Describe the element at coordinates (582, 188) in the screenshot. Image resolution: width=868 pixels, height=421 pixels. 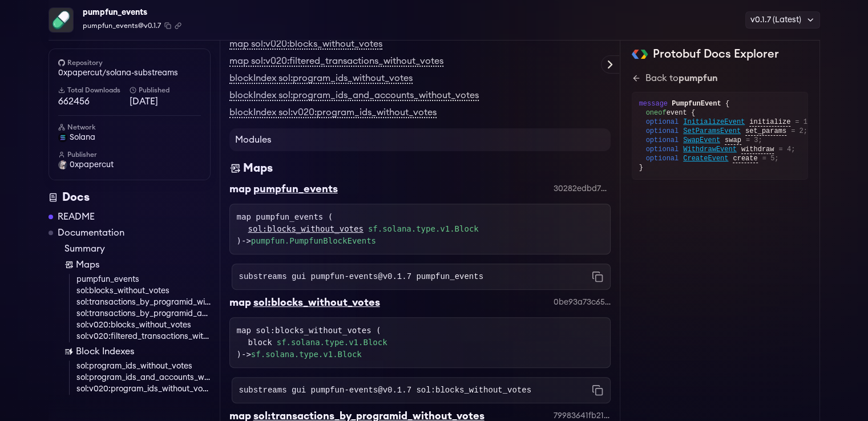
I see `div: 30282edbd7addfe081170e3eb2c6de1539127a0a` at that location.